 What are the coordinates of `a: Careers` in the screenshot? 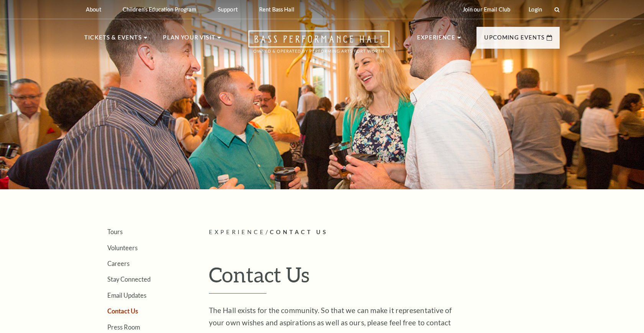 It's located at (118, 263).